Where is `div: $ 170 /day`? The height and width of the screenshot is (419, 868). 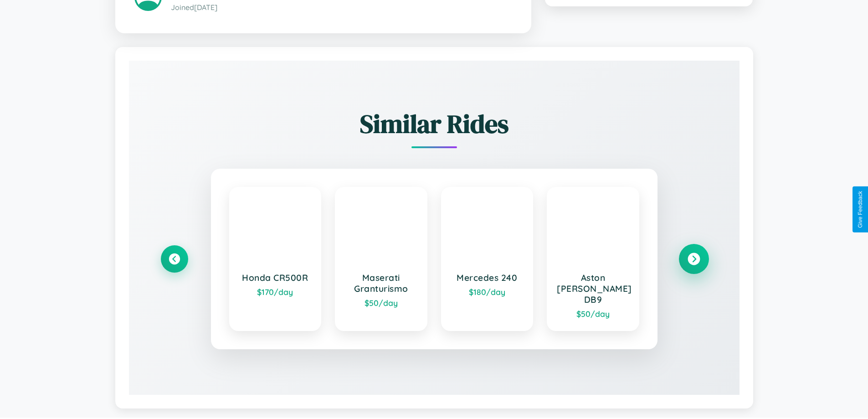
div: $ 170 /day is located at coordinates (275, 291).